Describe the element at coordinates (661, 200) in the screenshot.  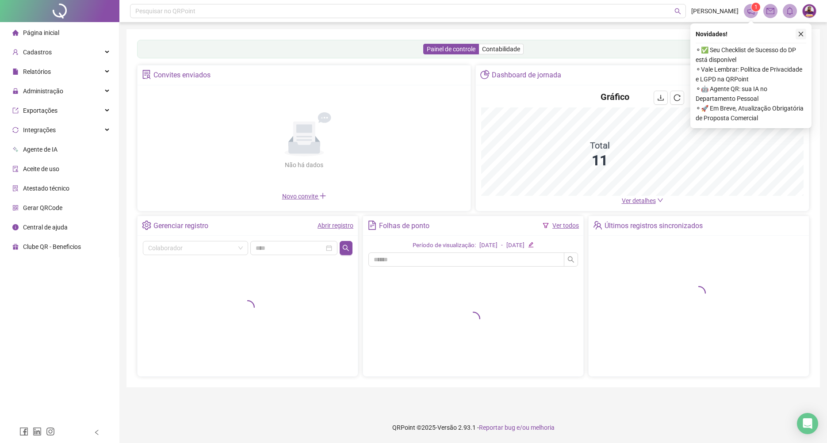
I see `span: down` at that location.